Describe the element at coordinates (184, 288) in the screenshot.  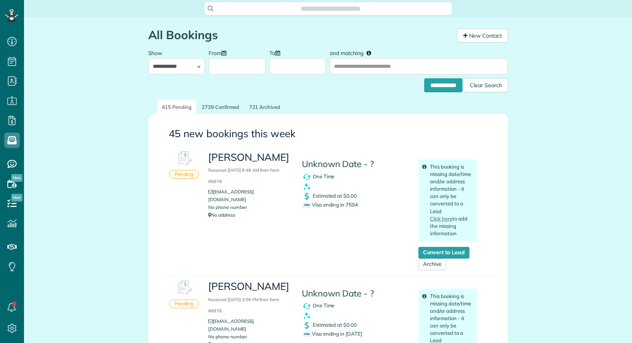
I see `img: Booking #608086` at that location.